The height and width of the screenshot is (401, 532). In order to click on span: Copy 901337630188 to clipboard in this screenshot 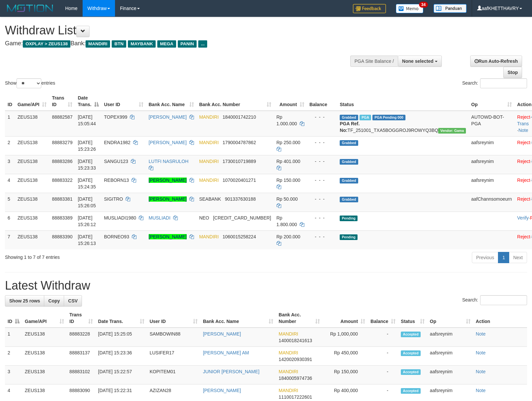, I will do `click(240, 199)`.